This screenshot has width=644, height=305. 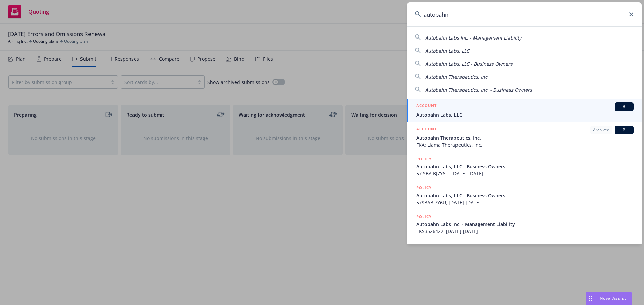 What do you see at coordinates (478, 90) in the screenshot?
I see `span: Autobahn Therapeutics, Inc. - Business Owners` at bounding box center [478, 90].